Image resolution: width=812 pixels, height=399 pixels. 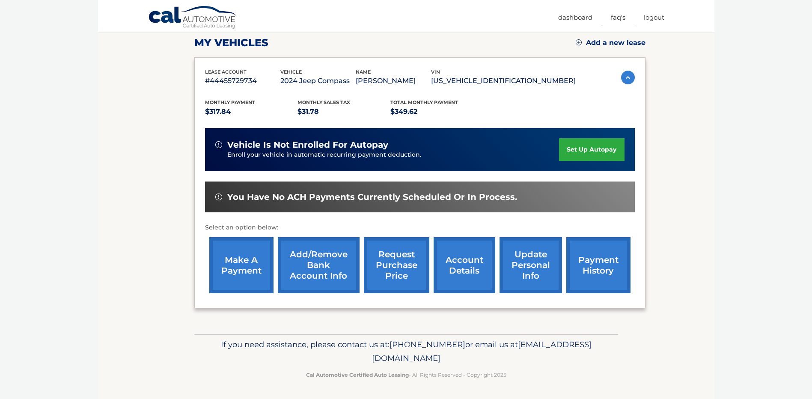 What do you see at coordinates (372, 197) in the screenshot?
I see `span: You have no ACH payments currently scheduled or in process.` at bounding box center [372, 197].